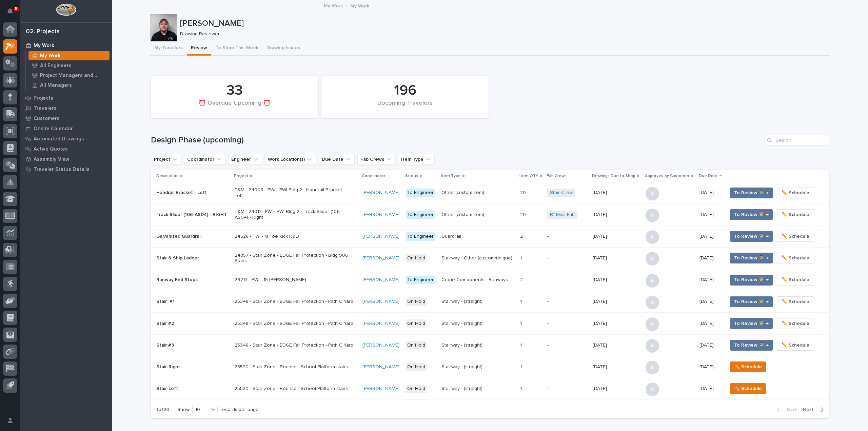  What do you see at coordinates (667, 176) in the screenshot?
I see `p: Approved by Customer` at bounding box center [667, 176].